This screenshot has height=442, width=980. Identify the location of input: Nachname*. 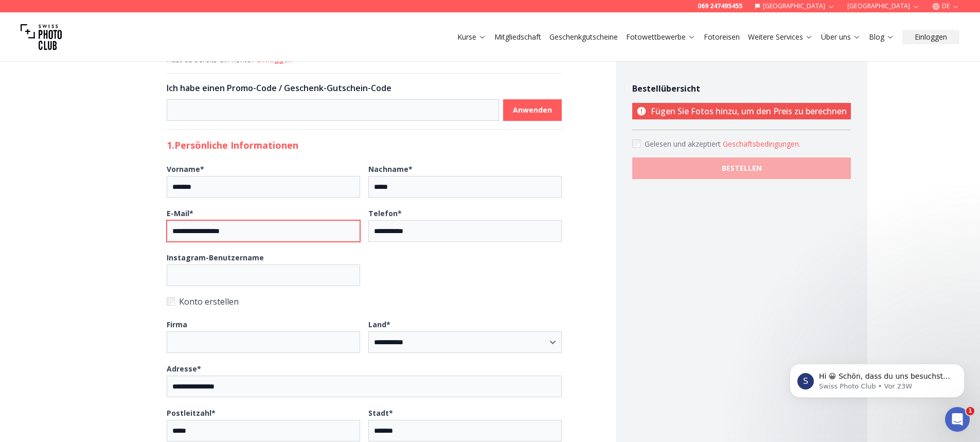
(465, 187).